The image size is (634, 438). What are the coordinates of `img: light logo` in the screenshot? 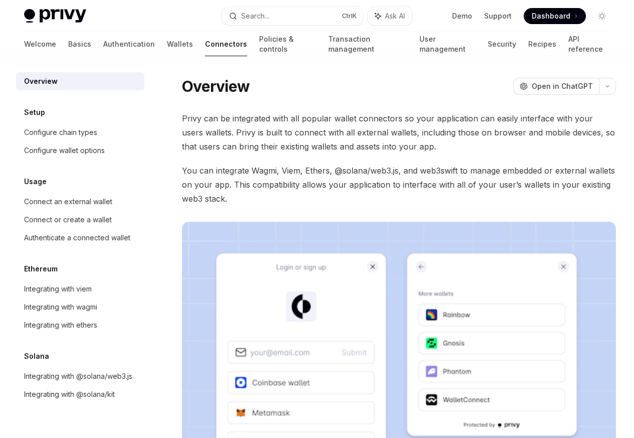 It's located at (55, 16).